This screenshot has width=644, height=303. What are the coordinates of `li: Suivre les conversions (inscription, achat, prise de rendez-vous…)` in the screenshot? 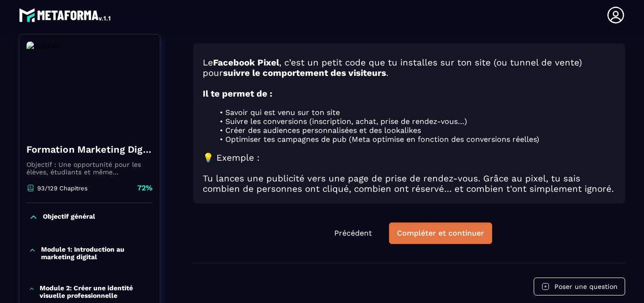 It's located at (415, 121).